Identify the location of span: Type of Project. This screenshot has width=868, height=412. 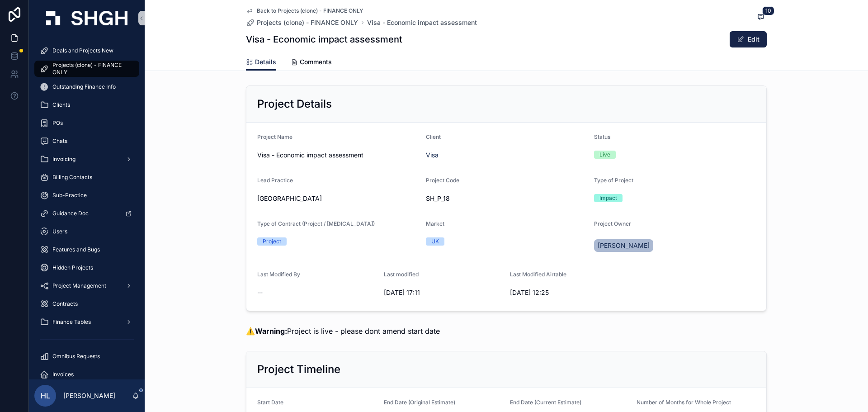
(613, 180).